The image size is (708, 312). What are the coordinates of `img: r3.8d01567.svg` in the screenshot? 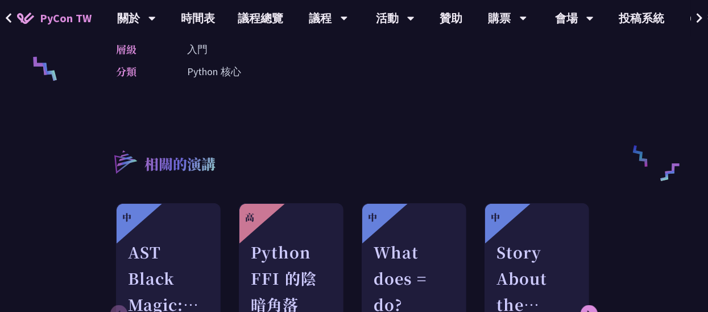 It's located at (124, 161).